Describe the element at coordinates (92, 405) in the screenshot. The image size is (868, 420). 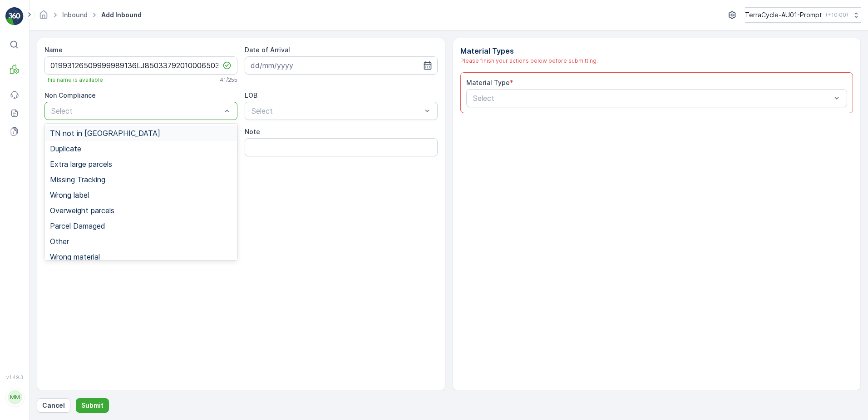
I see `button: Submit` at that location.